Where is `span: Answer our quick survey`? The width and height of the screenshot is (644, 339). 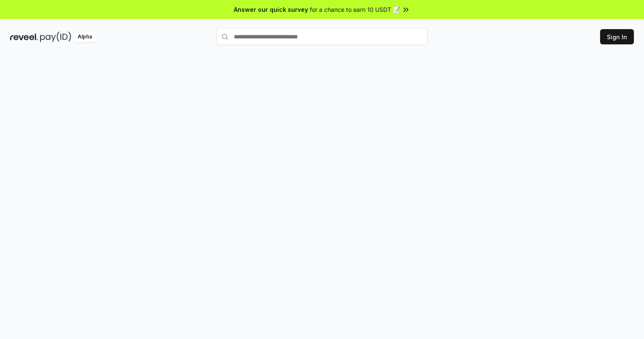 span: Answer our quick survey is located at coordinates (271, 9).